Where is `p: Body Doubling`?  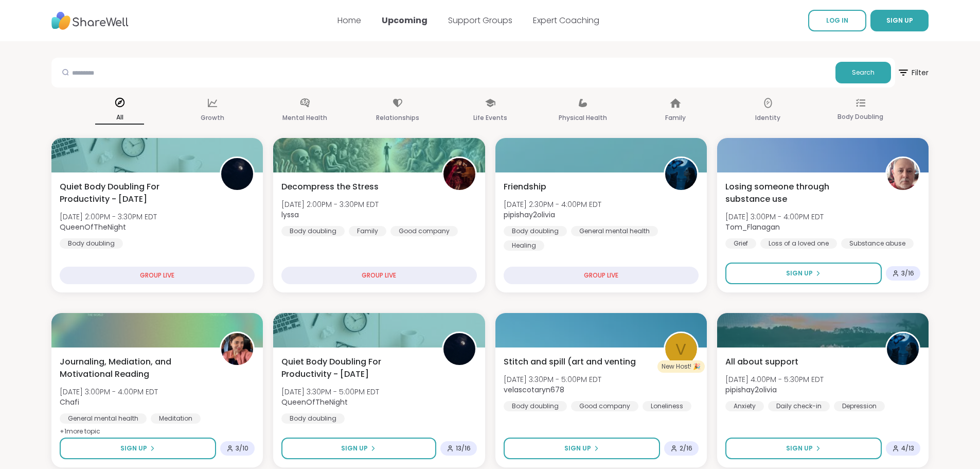 p: Body Doubling is located at coordinates (860, 117).